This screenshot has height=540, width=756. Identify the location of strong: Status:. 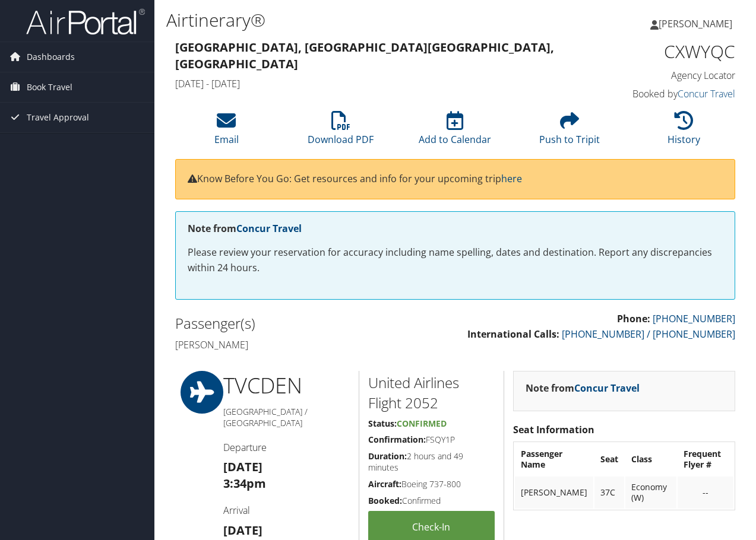
(382, 423).